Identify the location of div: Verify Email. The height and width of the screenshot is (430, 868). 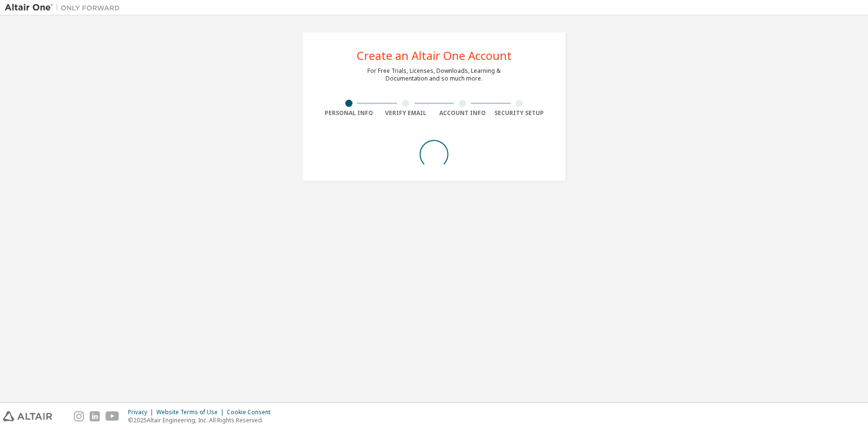
(406, 113).